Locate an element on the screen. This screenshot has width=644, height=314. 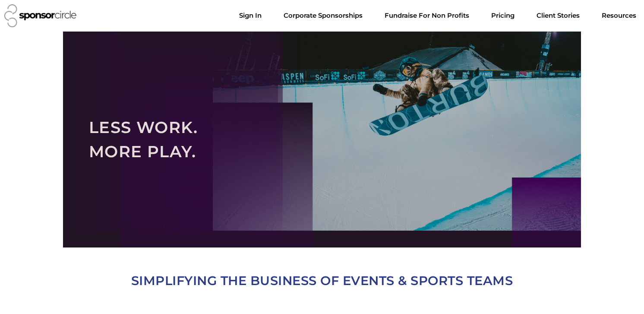
a: Fundraise For Non ProfitsMenu Toggle is located at coordinates (427, 15).